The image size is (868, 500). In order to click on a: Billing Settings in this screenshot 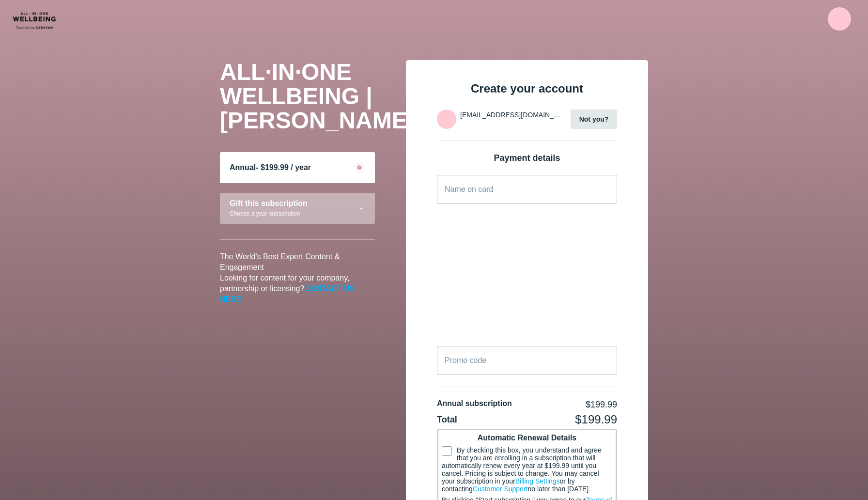, I will do `click(538, 481)`.